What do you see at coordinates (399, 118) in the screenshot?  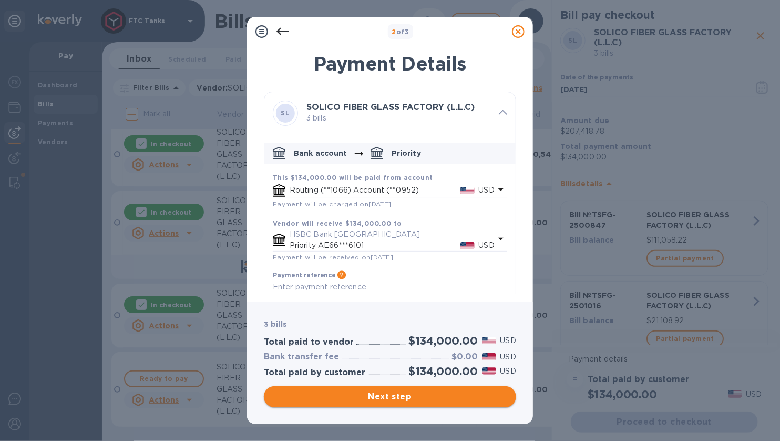 I see `p: 3 bills` at bounding box center [399, 118].